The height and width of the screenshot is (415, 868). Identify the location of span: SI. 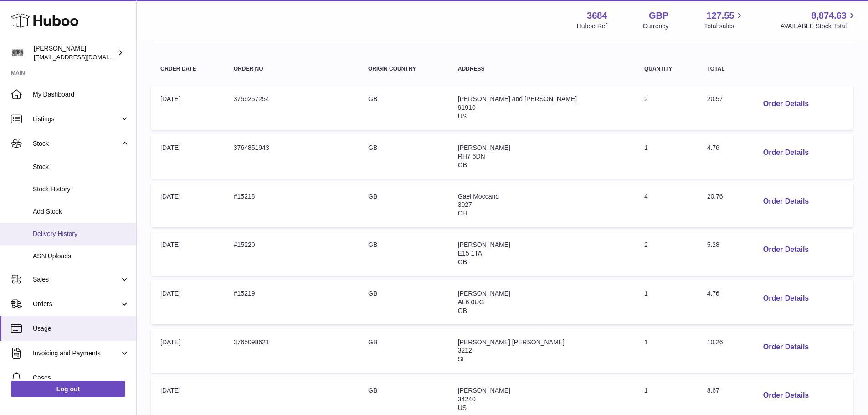
(460, 359).